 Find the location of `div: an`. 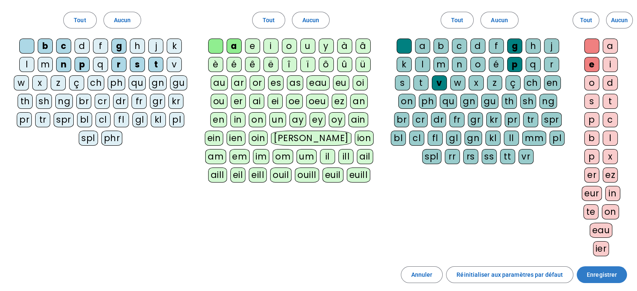

div: an is located at coordinates (359, 101).